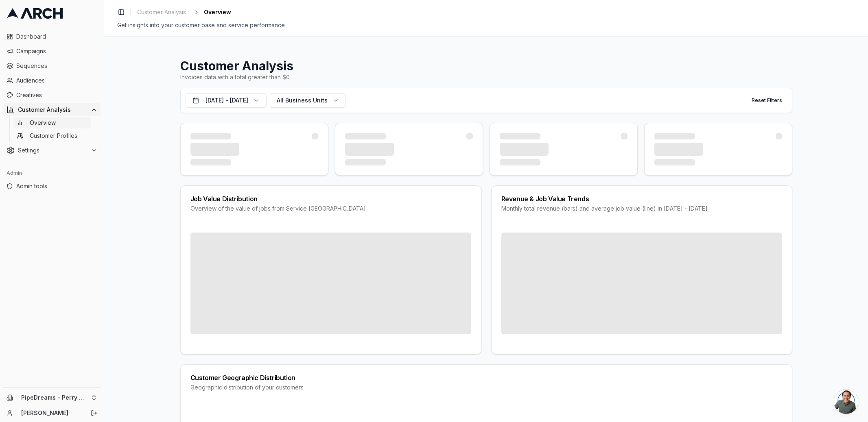 The height and width of the screenshot is (422, 868). What do you see at coordinates (302, 101) in the screenshot?
I see `span: All Business Units` at bounding box center [302, 101].